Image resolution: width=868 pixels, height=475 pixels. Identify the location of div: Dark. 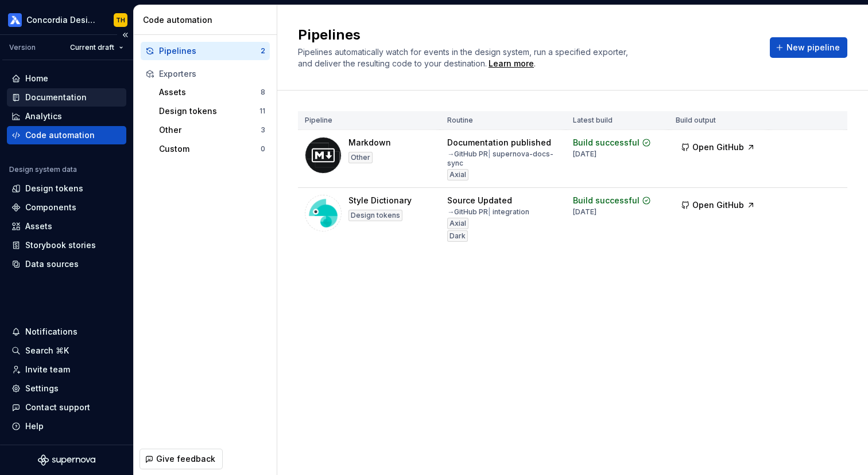
(458, 236).